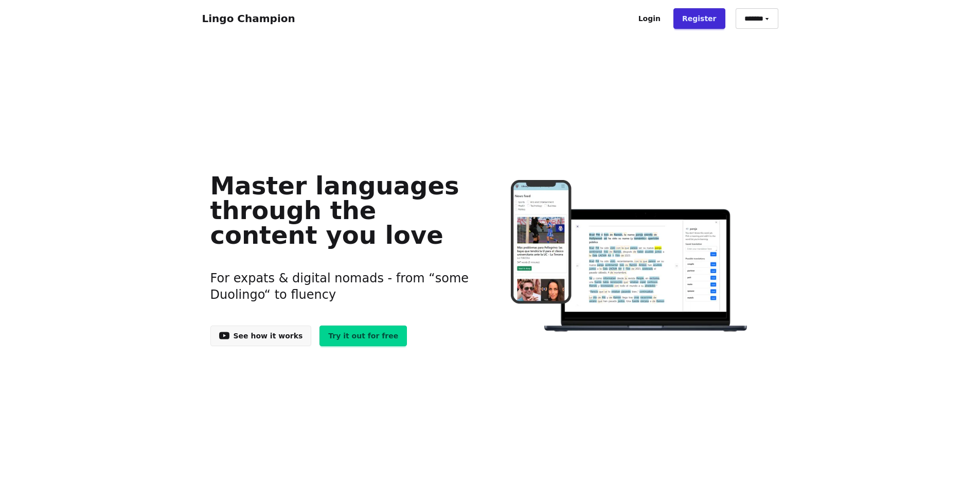 Image resolution: width=980 pixels, height=486 pixels. I want to click on a: Try it out for free, so click(363, 336).